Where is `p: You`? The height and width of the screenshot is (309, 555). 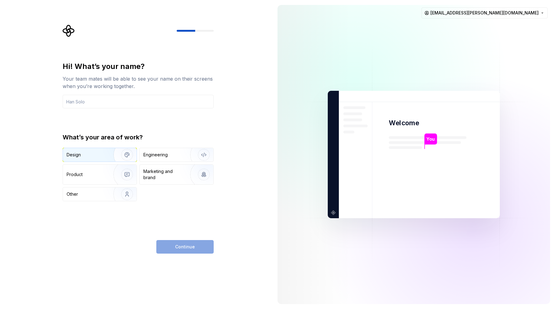 p: You is located at coordinates (430, 139).